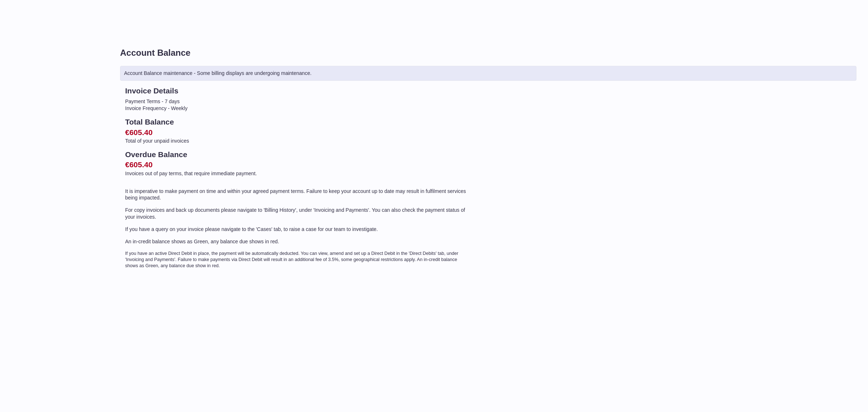 This screenshot has width=868, height=412. Describe the element at coordinates (297, 91) in the screenshot. I see `h2: Invoice Details` at that location.